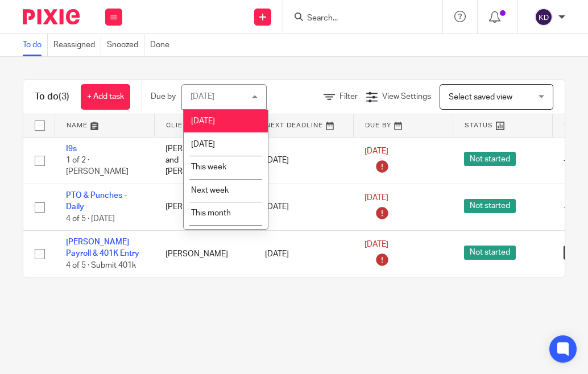  Describe the element at coordinates (163, 45) in the screenshot. I see `a: Done` at that location.